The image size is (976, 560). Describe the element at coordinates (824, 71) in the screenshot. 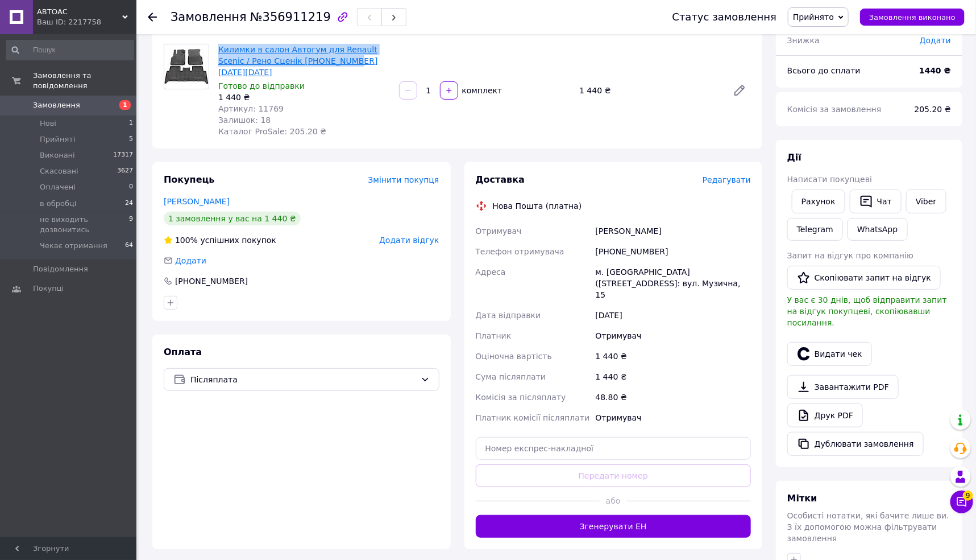

I see `span: Всього до сплати` at that location.